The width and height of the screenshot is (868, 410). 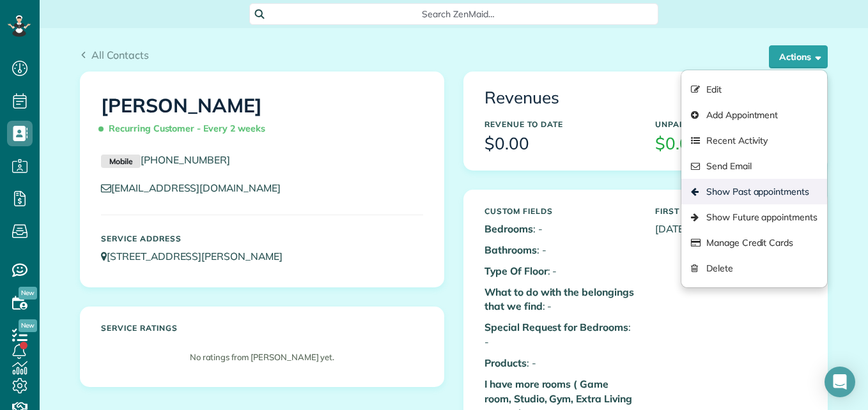 I want to click on b: Type Of Floor, so click(x=516, y=271).